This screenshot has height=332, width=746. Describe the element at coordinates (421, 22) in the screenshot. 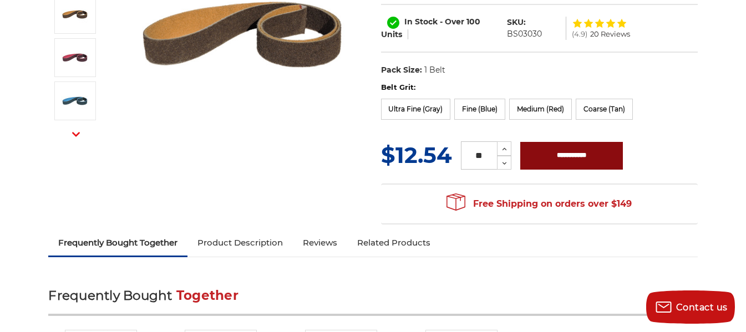

I see `span: In Stock` at that location.